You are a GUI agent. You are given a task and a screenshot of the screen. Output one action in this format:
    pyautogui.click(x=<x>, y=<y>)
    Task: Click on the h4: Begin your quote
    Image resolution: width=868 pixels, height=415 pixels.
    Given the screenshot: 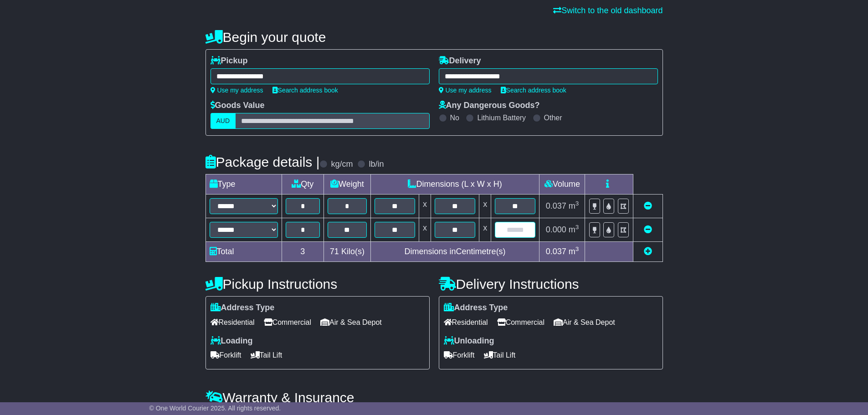 What is the action you would take?
    pyautogui.click(x=434, y=37)
    